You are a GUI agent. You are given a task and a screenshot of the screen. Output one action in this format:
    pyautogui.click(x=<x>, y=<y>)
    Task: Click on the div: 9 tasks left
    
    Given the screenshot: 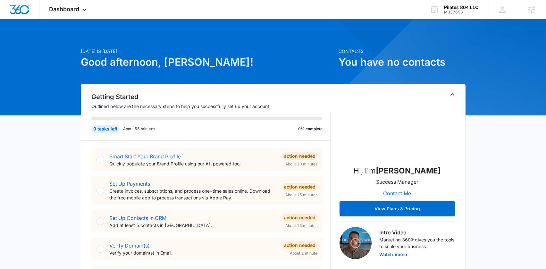 What is the action you would take?
    pyautogui.click(x=105, y=129)
    